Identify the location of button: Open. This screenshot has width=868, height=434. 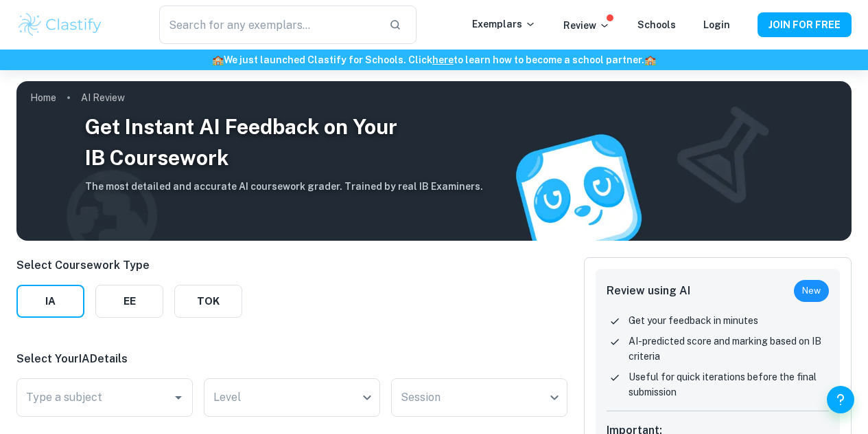
(179, 397).